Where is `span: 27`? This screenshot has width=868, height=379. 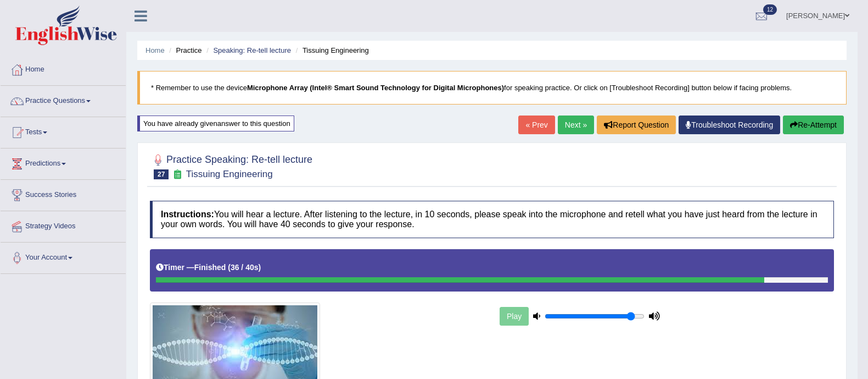
span: 27 is located at coordinates (161, 174).